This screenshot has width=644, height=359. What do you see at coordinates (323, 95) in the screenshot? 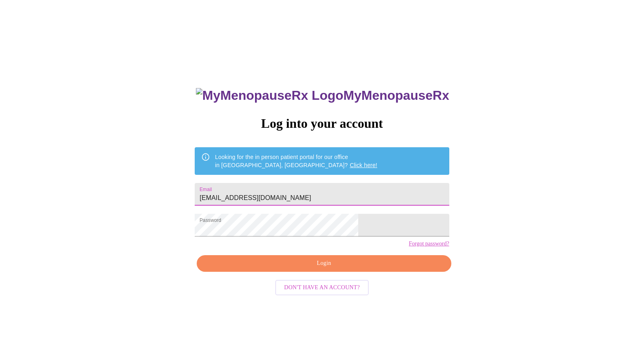
I see `h3: MyMenopauseRx` at bounding box center [323, 95].